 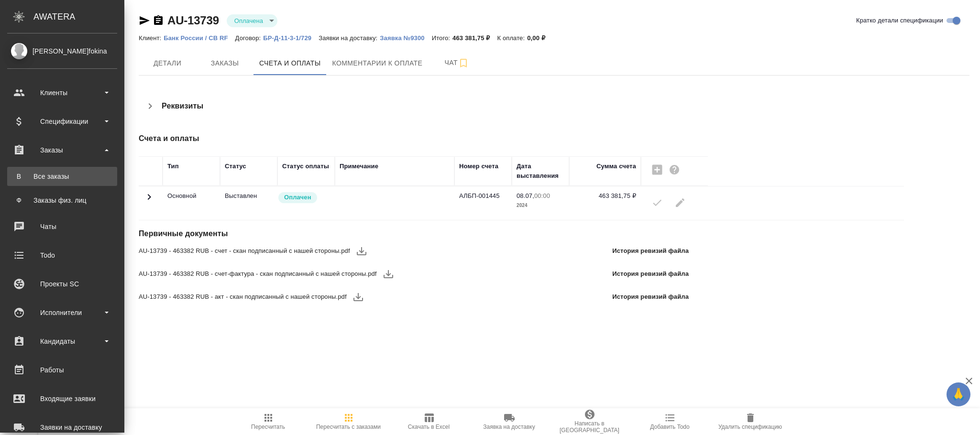 I want to click on td: 463 381,75 ₽, so click(x=605, y=203).